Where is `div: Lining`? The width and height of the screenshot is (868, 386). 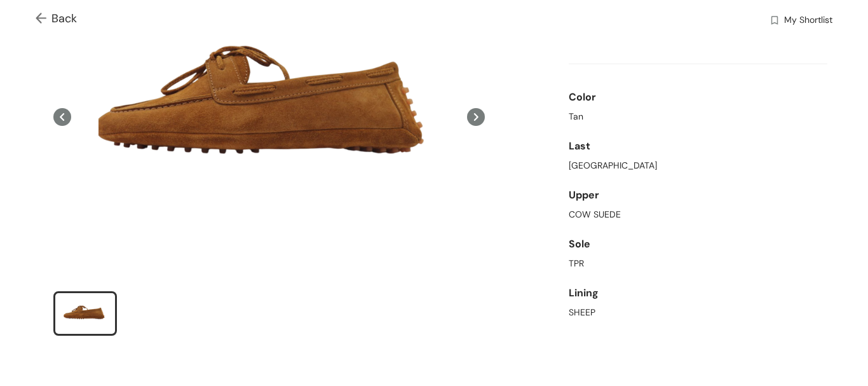 div: Lining is located at coordinates (698, 293).